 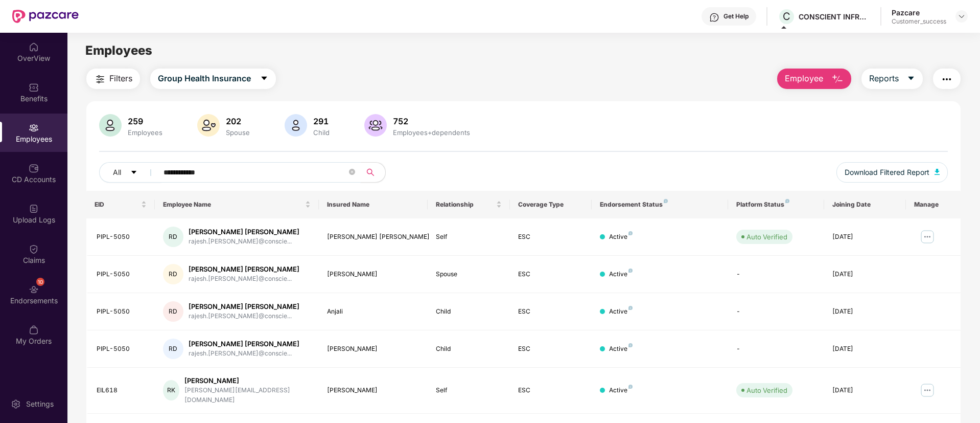 What do you see at coordinates (714, 17) in the screenshot?
I see `img: svg+xml;base64,PHN2ZyBpZD0iSGVscC0zMngzMiIgeG1sbnM9Imh0dHA6Ly93d3cudzMub3JnLzIwMDAvc3ZnIiB3aWR0aD...` at bounding box center [714, 17].